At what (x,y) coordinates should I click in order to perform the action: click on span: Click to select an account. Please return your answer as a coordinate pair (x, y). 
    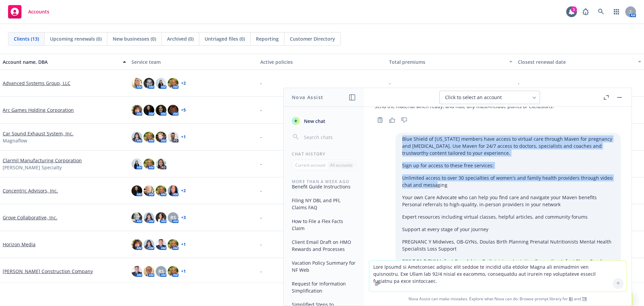
    Looking at the image, I should click on (473, 97).